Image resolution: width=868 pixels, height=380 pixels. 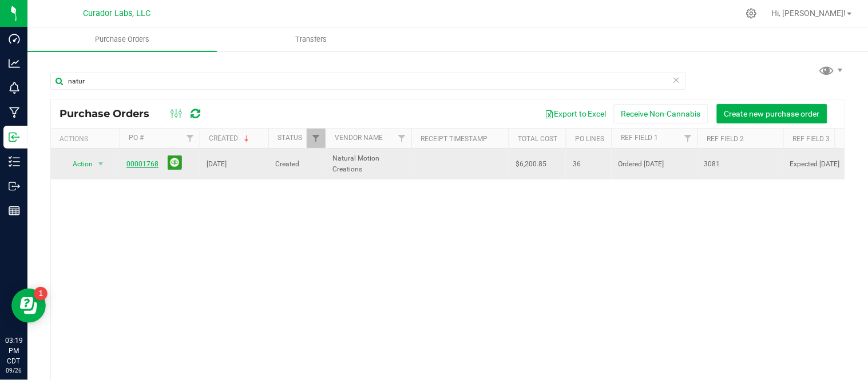 What do you see at coordinates (531, 164) in the screenshot?
I see `span: $6,200.85` at bounding box center [531, 164].